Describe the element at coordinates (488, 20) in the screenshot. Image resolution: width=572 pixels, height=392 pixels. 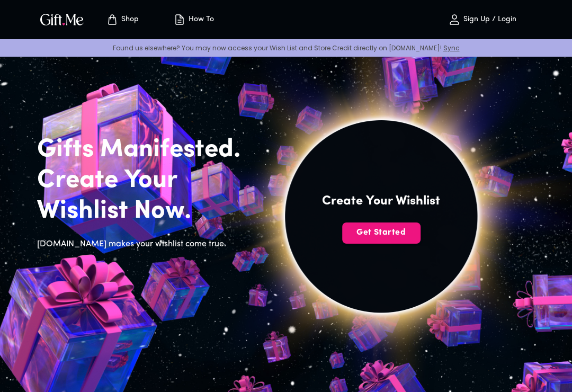
I see `p: Sign Up / Login` at that location.